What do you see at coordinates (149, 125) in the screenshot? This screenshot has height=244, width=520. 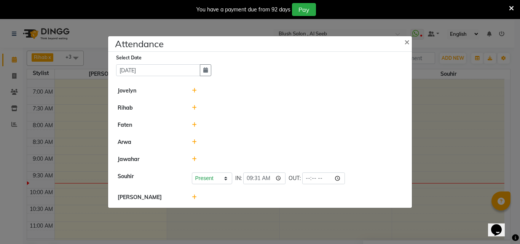 I see `div: Faten` at bounding box center [149, 125].